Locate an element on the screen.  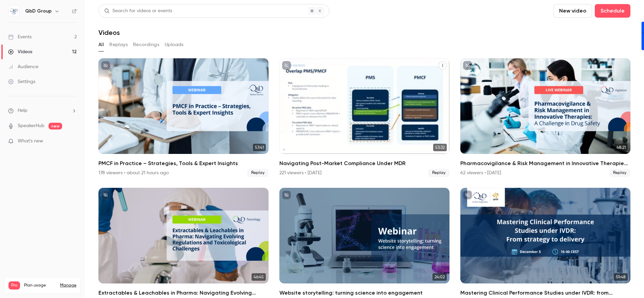
div: Audience is located at coordinates (23, 67).